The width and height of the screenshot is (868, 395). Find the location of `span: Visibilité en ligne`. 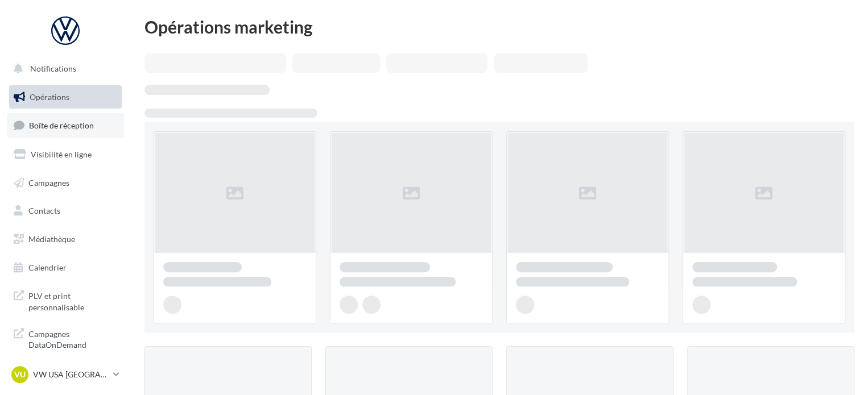

span: Visibilité en ligne is located at coordinates (61, 154).